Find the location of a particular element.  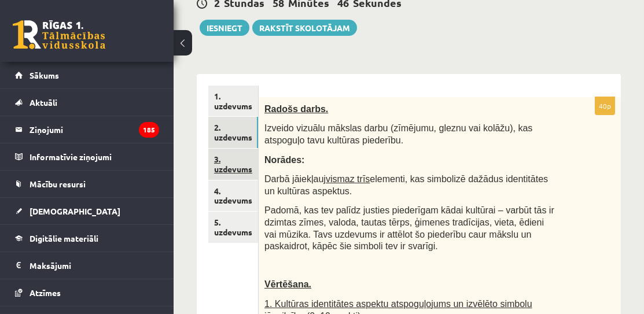

a: 2. uzdevums is located at coordinates (233, 132).